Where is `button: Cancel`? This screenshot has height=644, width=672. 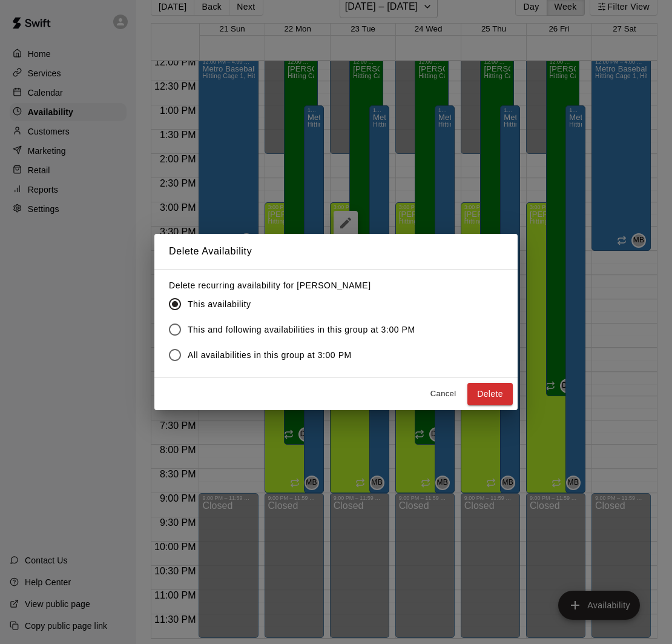 button: Cancel is located at coordinates (443, 394).